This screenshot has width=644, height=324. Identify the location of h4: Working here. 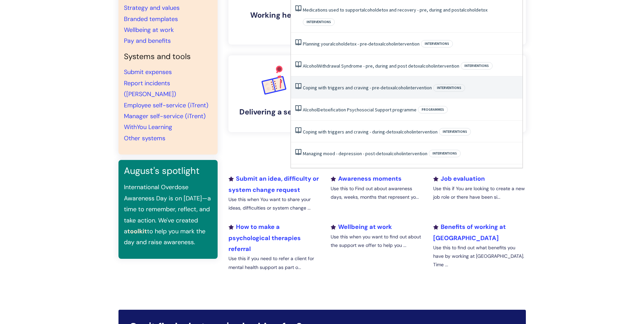
(275, 15).